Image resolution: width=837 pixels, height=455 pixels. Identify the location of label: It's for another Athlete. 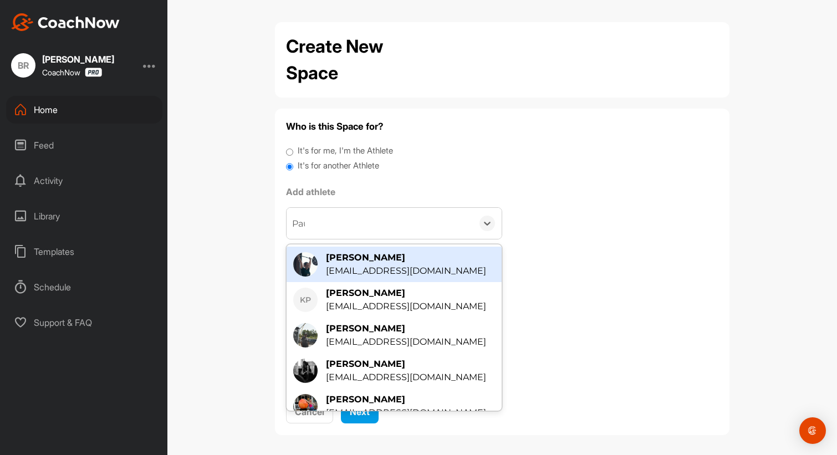
(338, 166).